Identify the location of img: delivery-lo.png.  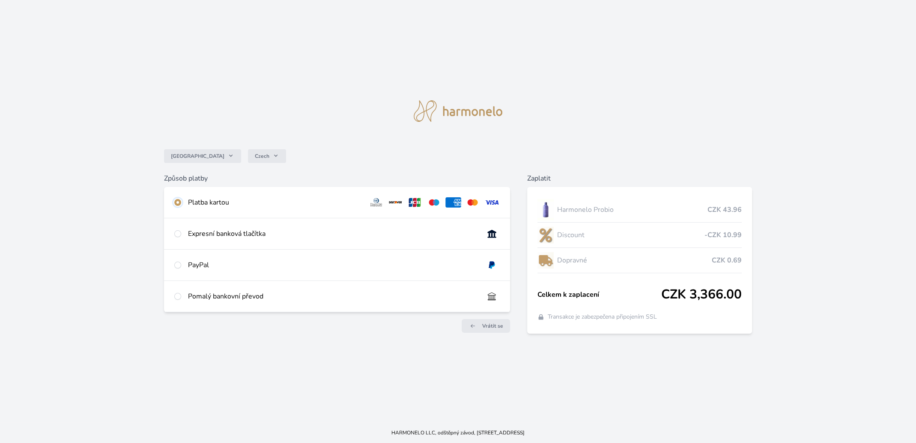
(546, 260).